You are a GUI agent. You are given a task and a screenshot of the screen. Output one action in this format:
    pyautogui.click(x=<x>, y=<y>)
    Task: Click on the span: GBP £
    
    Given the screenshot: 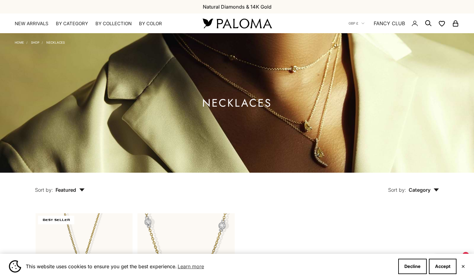 What is the action you would take?
    pyautogui.click(x=354, y=23)
    